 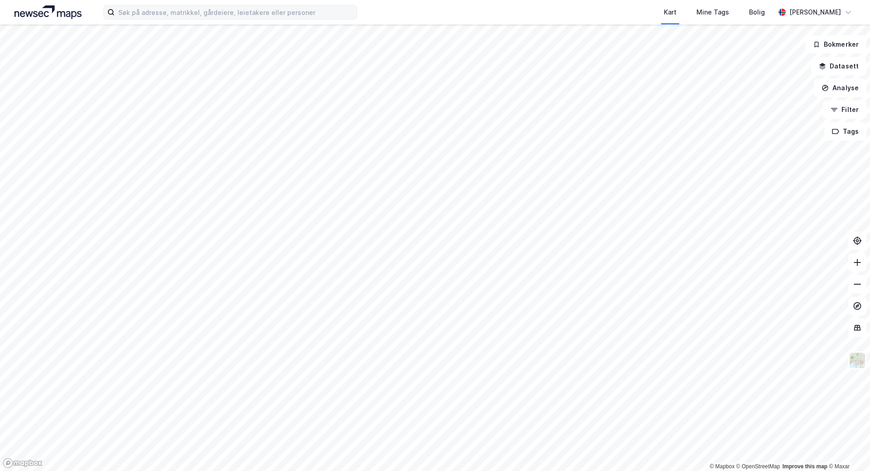 I want to click on button: Analyse, so click(x=840, y=88).